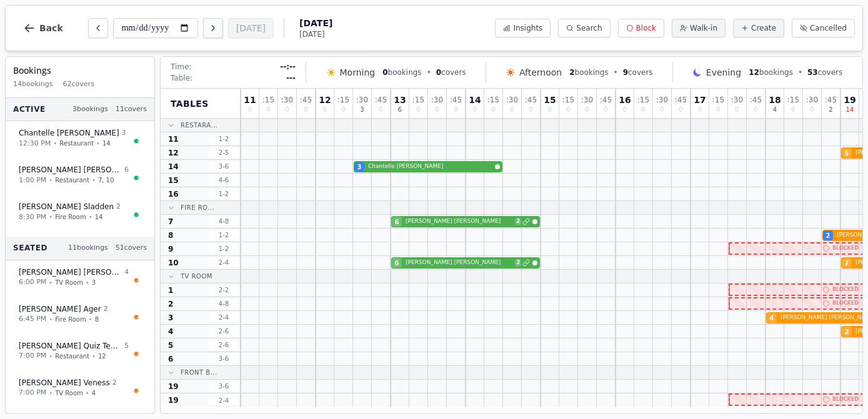 The image size is (868, 419). What do you see at coordinates (772, 318) in the screenshot?
I see `span: 4` at bounding box center [772, 318].